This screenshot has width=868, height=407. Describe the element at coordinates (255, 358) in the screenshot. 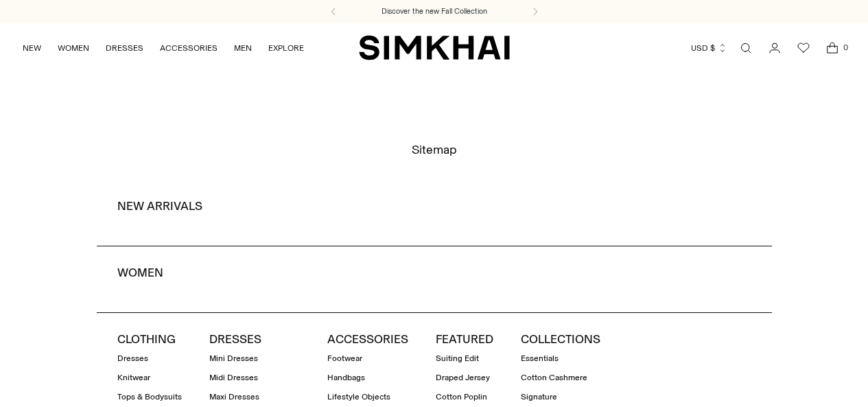

I see `a: Mini Dresses` at that location.